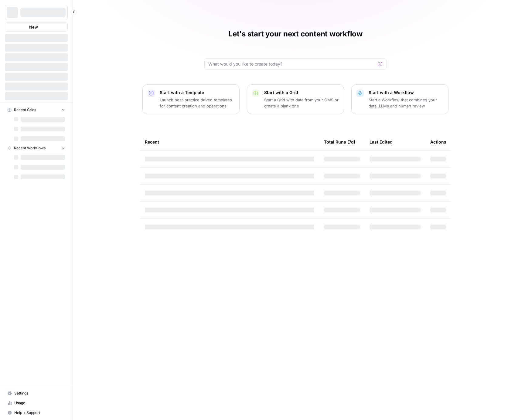  Describe the element at coordinates (301, 103) in the screenshot. I see `p: Start a Grid with data from your CMS or create a blank one` at that location.